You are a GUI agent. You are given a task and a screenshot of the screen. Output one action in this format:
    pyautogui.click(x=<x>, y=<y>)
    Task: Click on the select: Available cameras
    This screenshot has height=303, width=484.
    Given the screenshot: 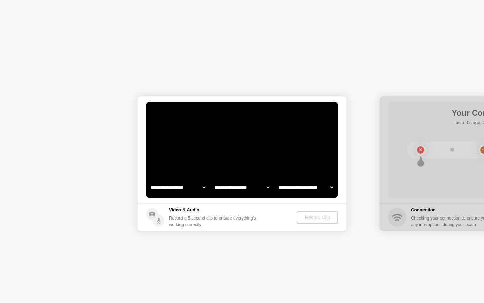 What is the action you would take?
    pyautogui.click(x=178, y=187)
    